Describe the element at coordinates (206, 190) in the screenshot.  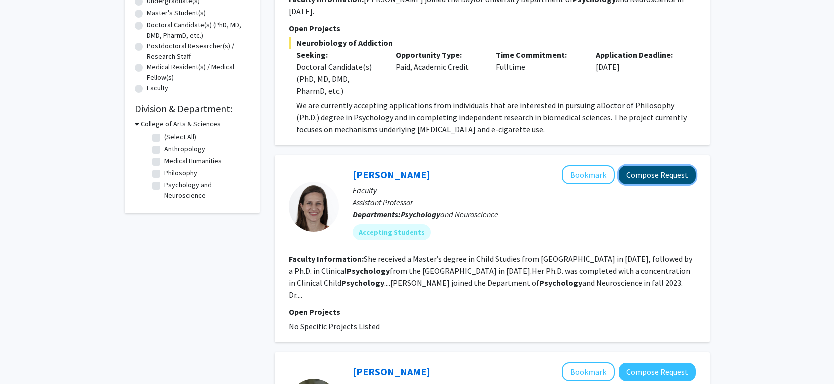
I see `label: Psychology and Neuroscience` at that location.